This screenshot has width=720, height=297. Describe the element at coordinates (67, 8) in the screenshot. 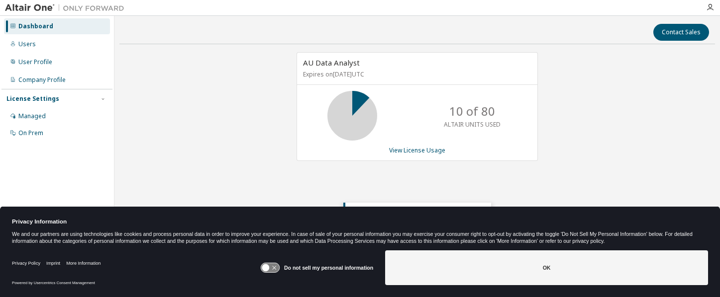

I see `img: Altair One` at that location.